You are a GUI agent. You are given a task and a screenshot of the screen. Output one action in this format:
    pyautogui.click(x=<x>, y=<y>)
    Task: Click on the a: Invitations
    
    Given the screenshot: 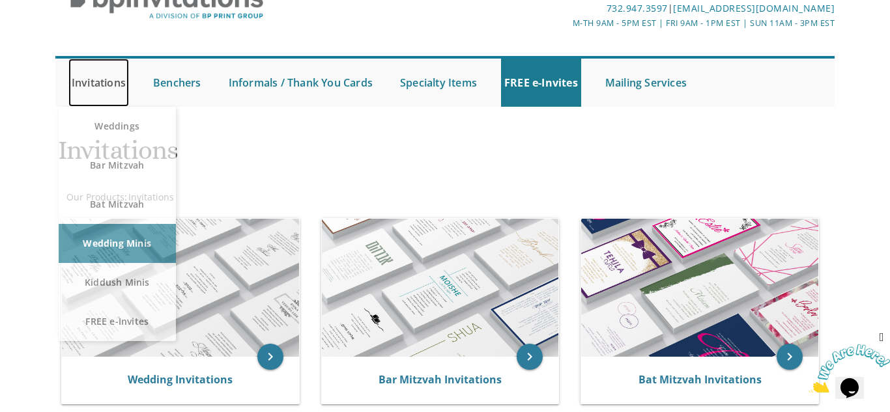 What is the action you would take?
    pyautogui.click(x=98, y=83)
    